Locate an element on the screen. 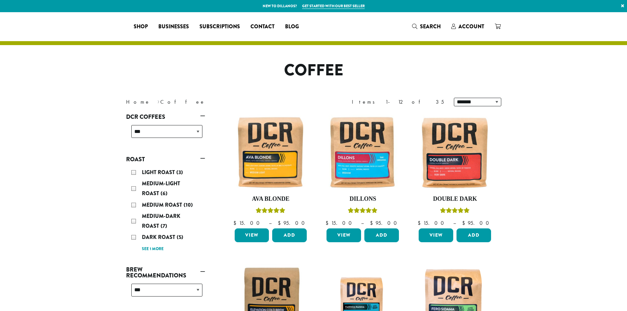 The height and width of the screenshot is (311, 627). a: Home is located at coordinates (138, 102).